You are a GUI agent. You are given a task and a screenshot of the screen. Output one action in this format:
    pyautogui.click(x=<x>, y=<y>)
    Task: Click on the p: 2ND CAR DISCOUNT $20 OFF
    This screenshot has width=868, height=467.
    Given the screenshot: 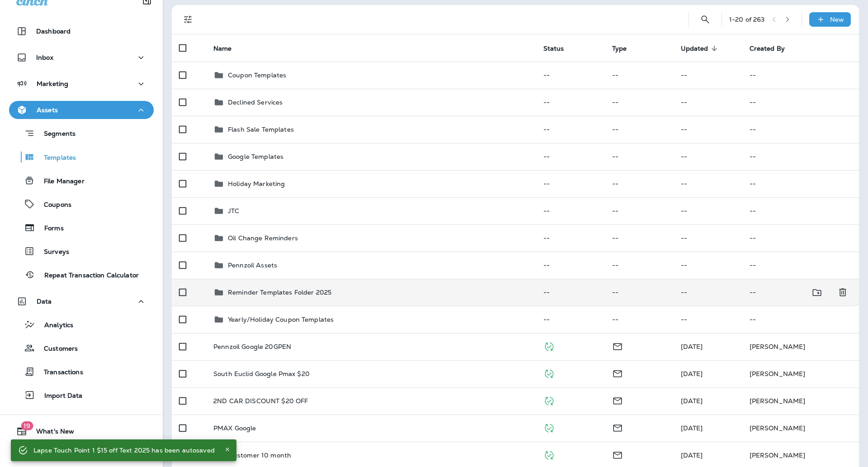 What is the action you would take?
    pyautogui.click(x=260, y=401)
    